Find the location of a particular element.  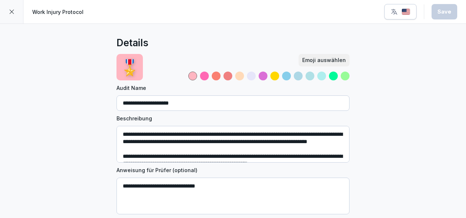

label: Anweisung für Prüfer (optional) is located at coordinates (233, 170).